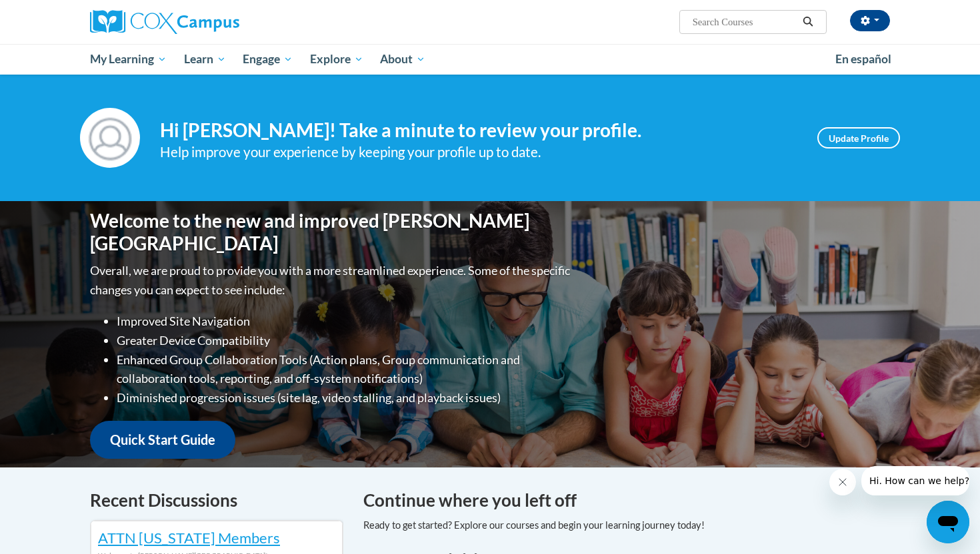  What do you see at coordinates (863, 58) in the screenshot?
I see `span: En español` at bounding box center [863, 58].